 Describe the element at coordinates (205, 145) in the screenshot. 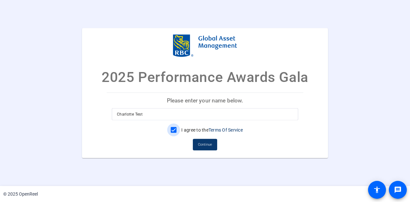

I see `button: Continue` at that location.